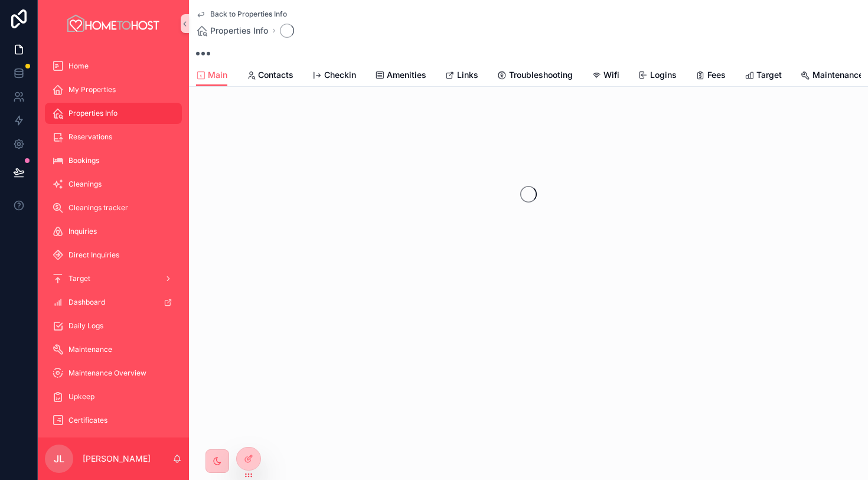 The height and width of the screenshot is (480, 868). I want to click on span: Main, so click(217, 75).